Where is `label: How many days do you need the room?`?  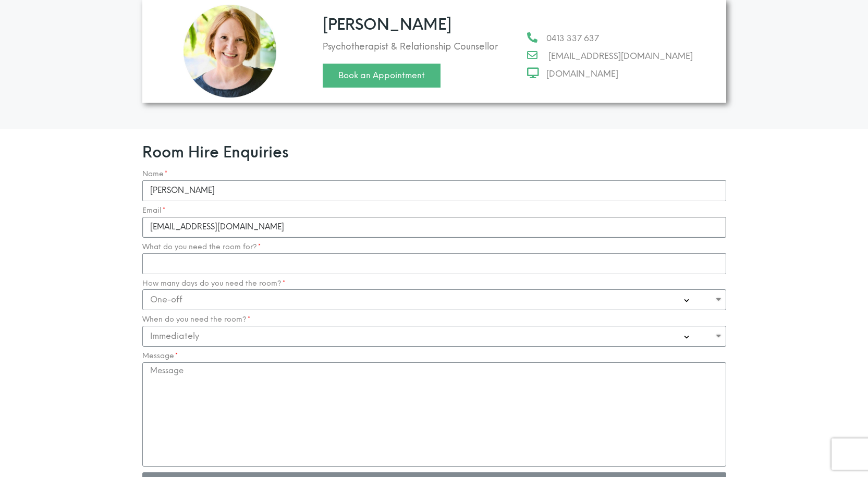
label: How many days do you need the room? is located at coordinates (213, 283).